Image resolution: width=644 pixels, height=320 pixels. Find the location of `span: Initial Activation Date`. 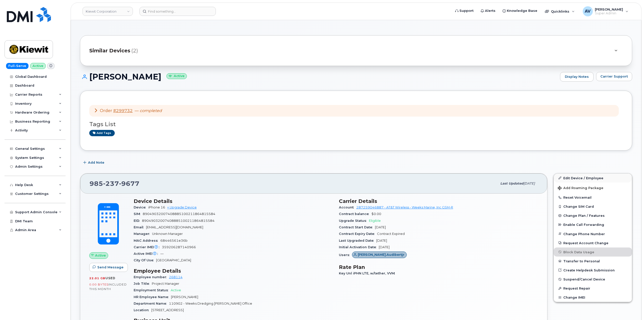

span: Initial Activation Date is located at coordinates (359, 247).